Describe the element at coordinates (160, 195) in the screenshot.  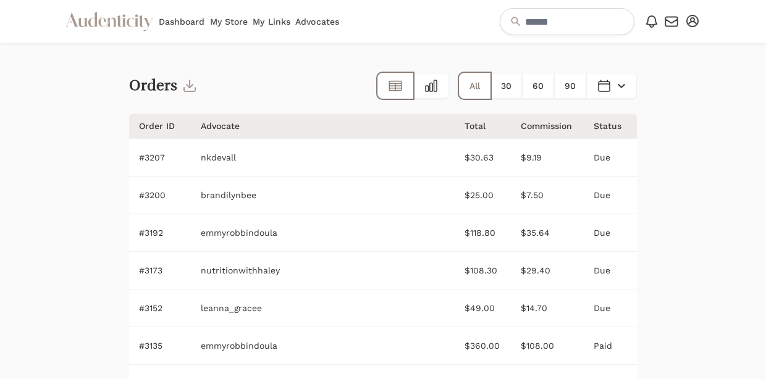
I see `td: #3200` at that location.